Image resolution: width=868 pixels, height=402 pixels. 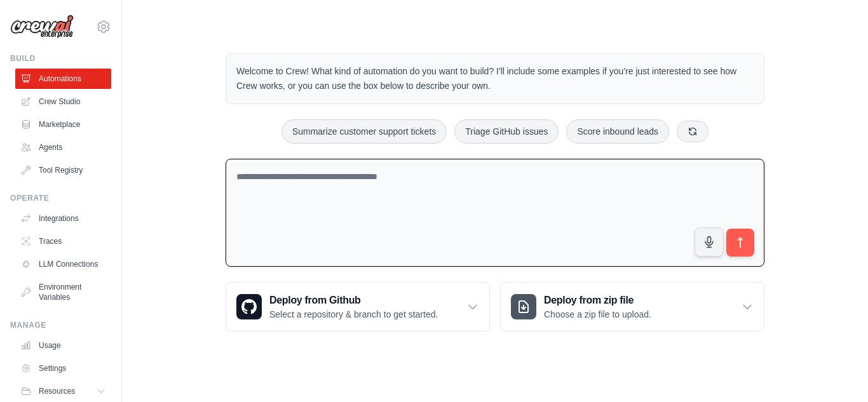 What do you see at coordinates (63, 101) in the screenshot?
I see `a: Crew Studio` at bounding box center [63, 101].